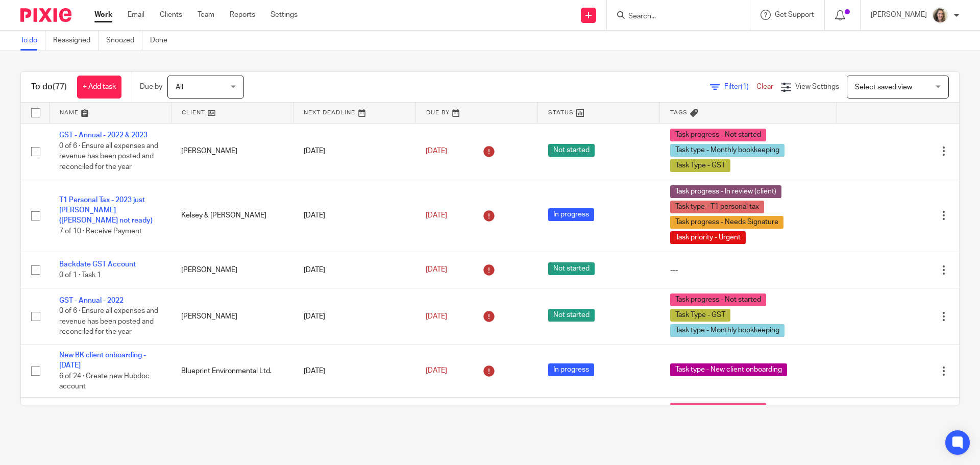 Image resolution: width=980 pixels, height=465 pixels. I want to click on a: Work, so click(103, 15).